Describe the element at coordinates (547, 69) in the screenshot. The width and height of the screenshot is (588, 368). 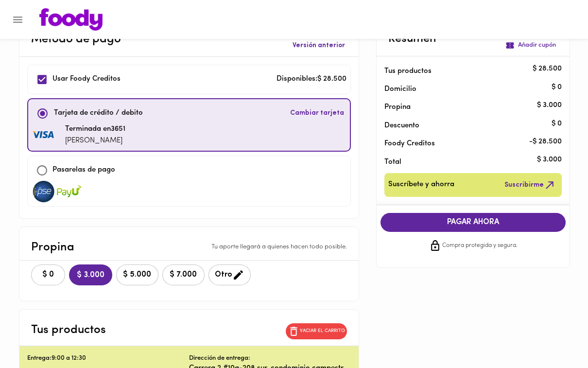
I see `p: $ 28.500` at that location.